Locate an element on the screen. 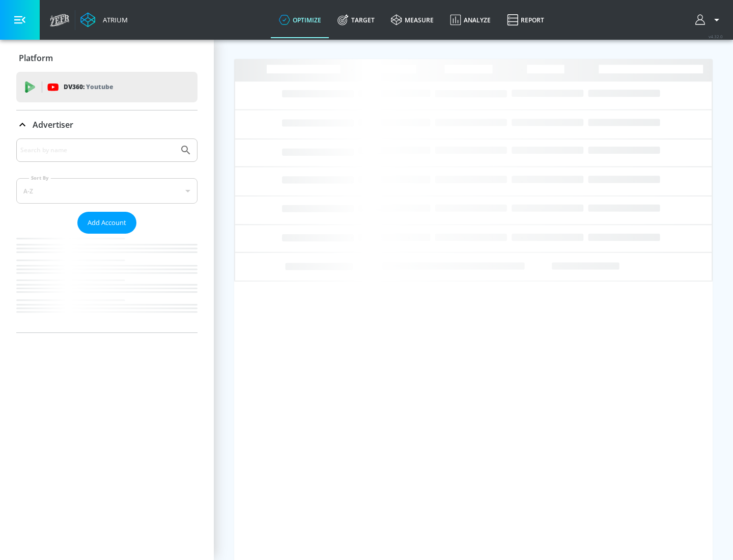 This screenshot has width=733, height=560. p: Youtube is located at coordinates (99, 87).